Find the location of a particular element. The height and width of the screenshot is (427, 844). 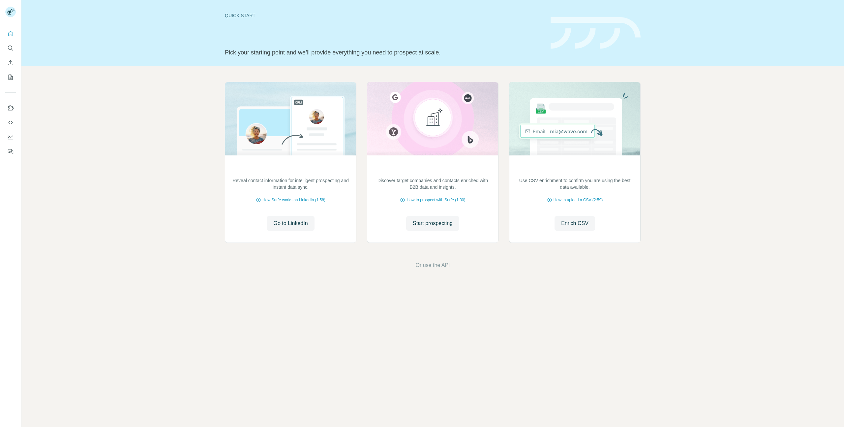

span: Go to LinkedIn is located at coordinates (291, 223).